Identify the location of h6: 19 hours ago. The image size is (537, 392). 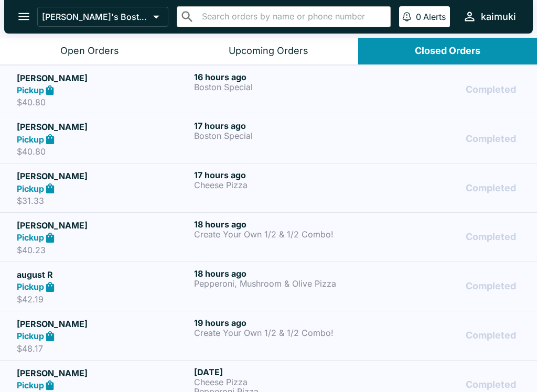
(281, 323).